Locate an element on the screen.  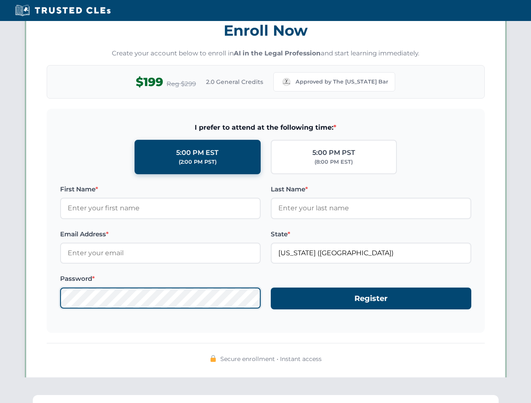
label: Email Address is located at coordinates (160, 234).